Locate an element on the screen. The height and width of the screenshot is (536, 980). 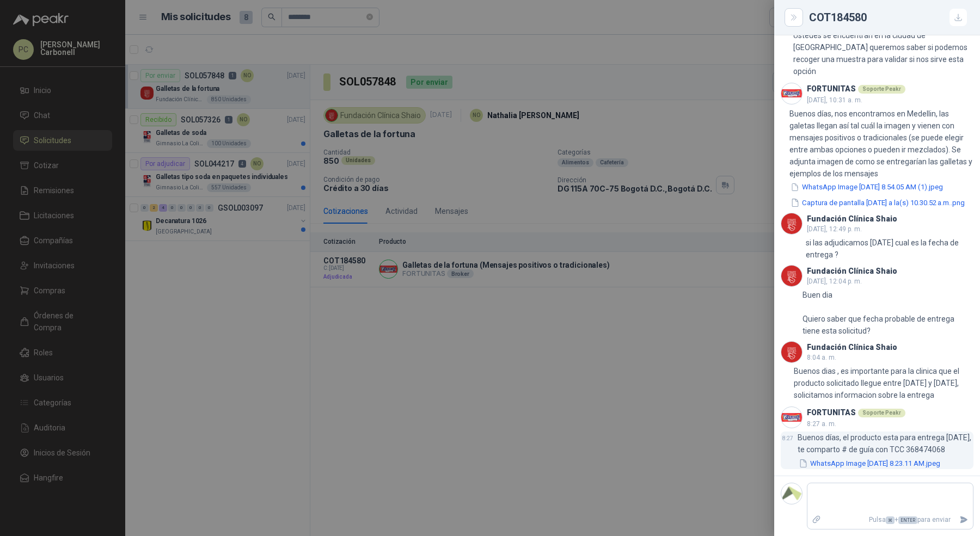
div: COT184580 is located at coordinates (888, 18).